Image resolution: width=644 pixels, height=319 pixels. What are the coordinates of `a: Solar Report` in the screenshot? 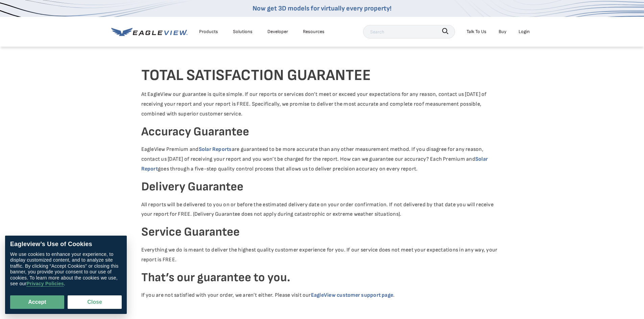 It's located at (315, 164).